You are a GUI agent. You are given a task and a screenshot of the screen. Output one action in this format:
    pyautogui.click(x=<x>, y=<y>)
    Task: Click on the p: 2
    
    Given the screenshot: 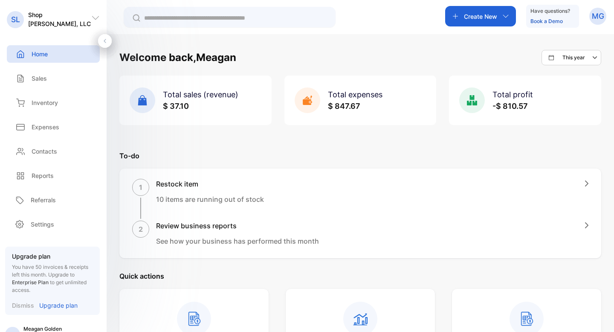 What is the action you would take?
    pyautogui.click(x=141, y=229)
    